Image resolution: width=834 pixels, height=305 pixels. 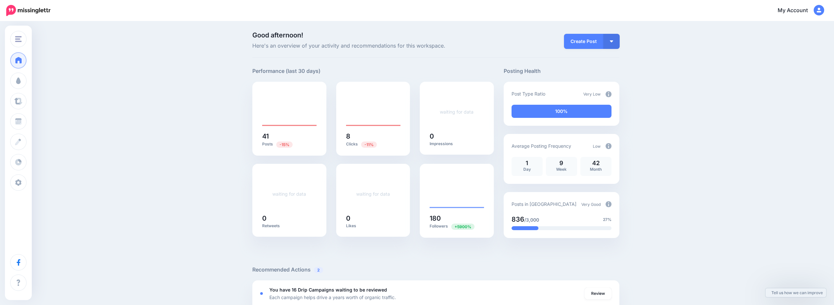 What do you see at coordinates (796, 292) in the screenshot?
I see `a: Tell us how we can improve` at bounding box center [796, 292].